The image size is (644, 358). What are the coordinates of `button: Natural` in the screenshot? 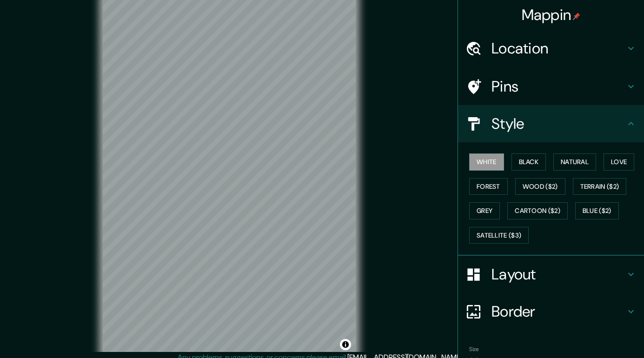 It's located at (575, 161).